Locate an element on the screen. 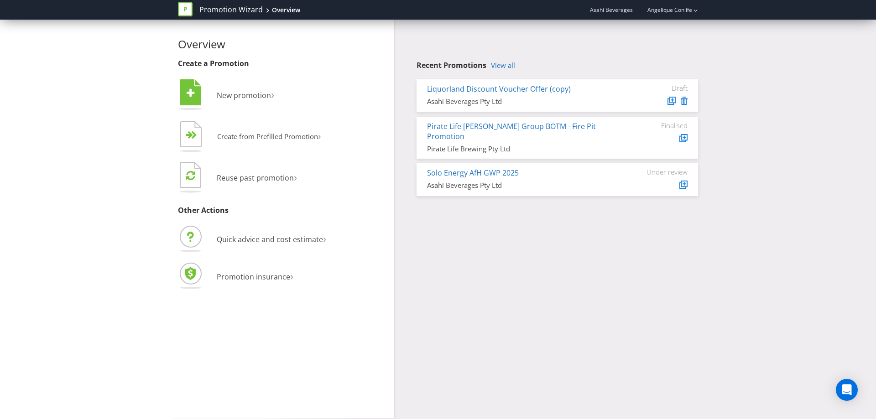  span: Quick advice and cost estimate is located at coordinates (270, 240).